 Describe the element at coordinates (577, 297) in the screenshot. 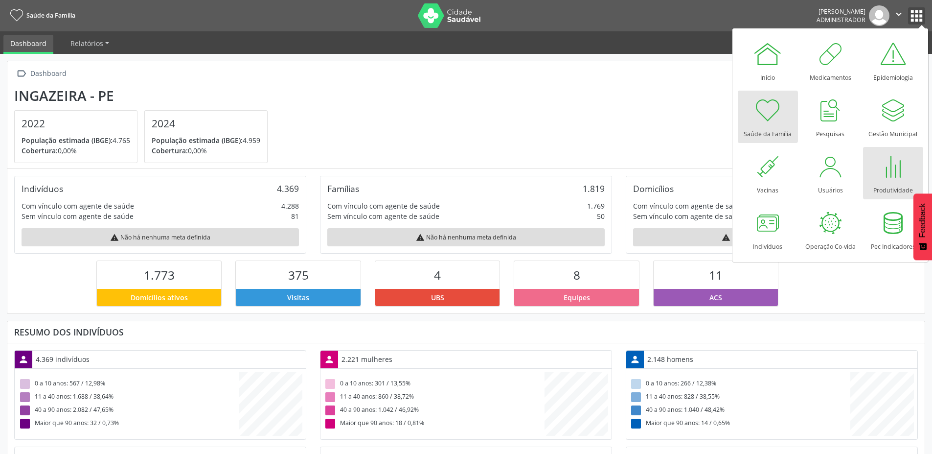

I see `span: Equipes` at that location.